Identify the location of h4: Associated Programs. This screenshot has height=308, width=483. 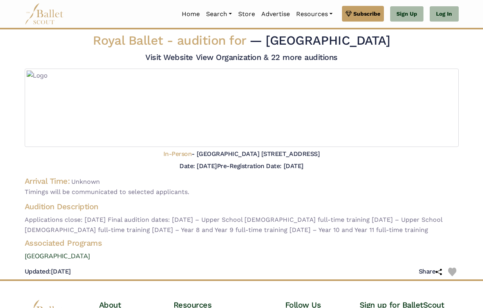
(242, 243).